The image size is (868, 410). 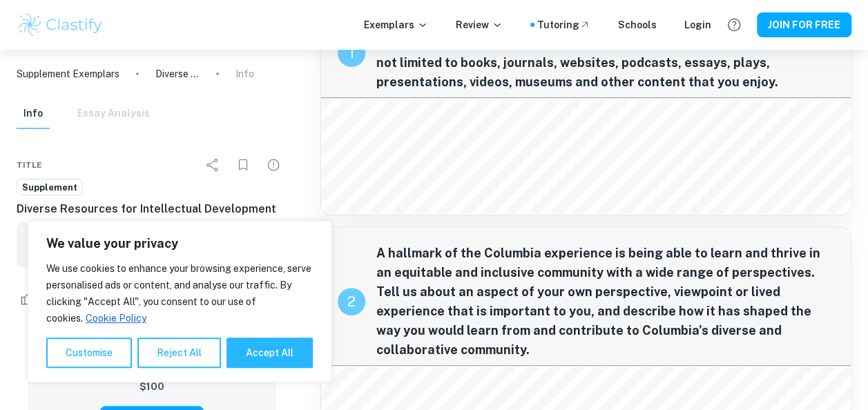 What do you see at coordinates (177, 74) in the screenshot?
I see `p: Diverse Resources for Intellectual Development` at bounding box center [177, 74].